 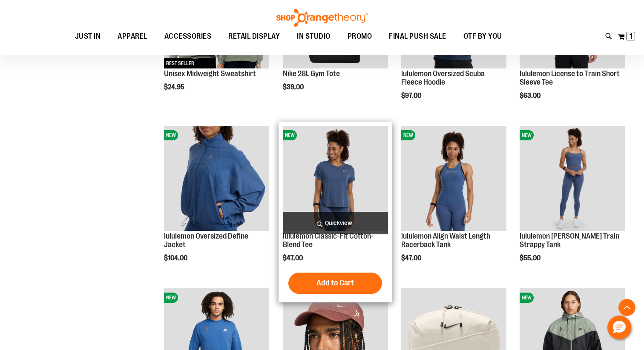 I want to click on span: RETAIL DISPLAY, so click(x=254, y=36).